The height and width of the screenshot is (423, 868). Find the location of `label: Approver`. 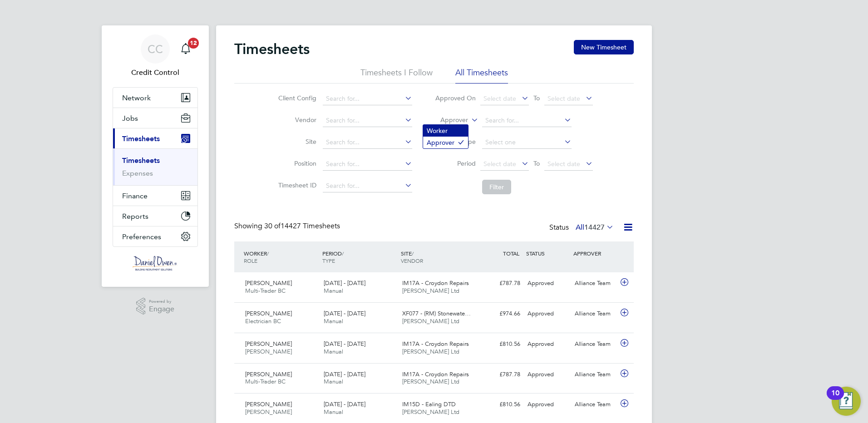

label: Approver is located at coordinates (447, 120).